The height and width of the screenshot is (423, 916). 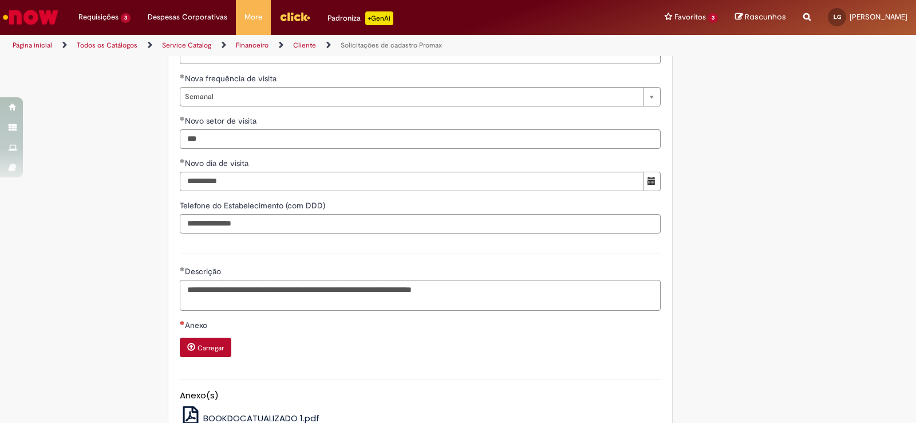 What do you see at coordinates (360, 18) in the screenshot?
I see `div: Padroniza` at bounding box center [360, 18].